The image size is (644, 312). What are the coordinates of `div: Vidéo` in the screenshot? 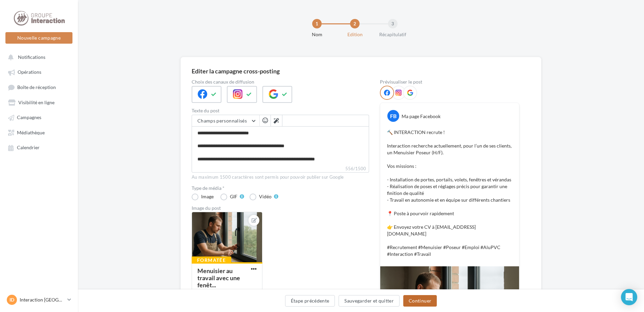 It's located at (265, 197).